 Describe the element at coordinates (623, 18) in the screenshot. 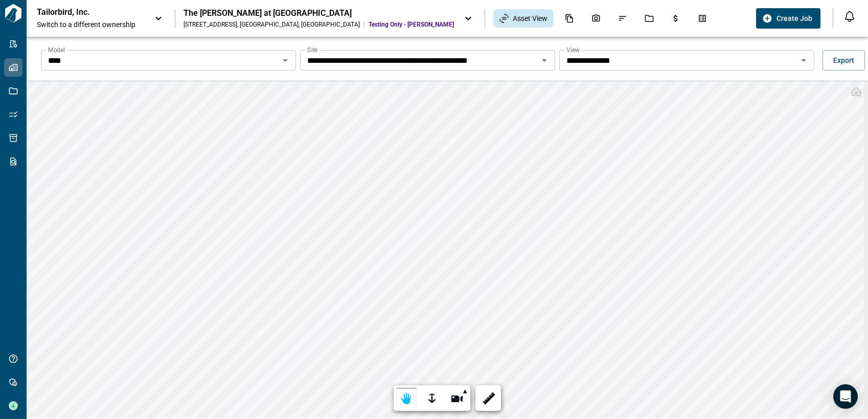

I see `div: Issues & Info` at that location.